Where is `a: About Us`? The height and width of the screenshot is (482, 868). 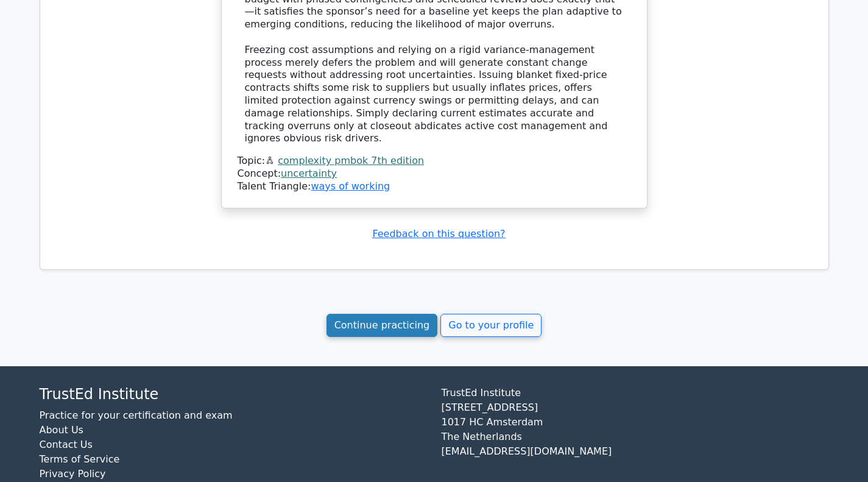 a: About Us is located at coordinates (62, 429).